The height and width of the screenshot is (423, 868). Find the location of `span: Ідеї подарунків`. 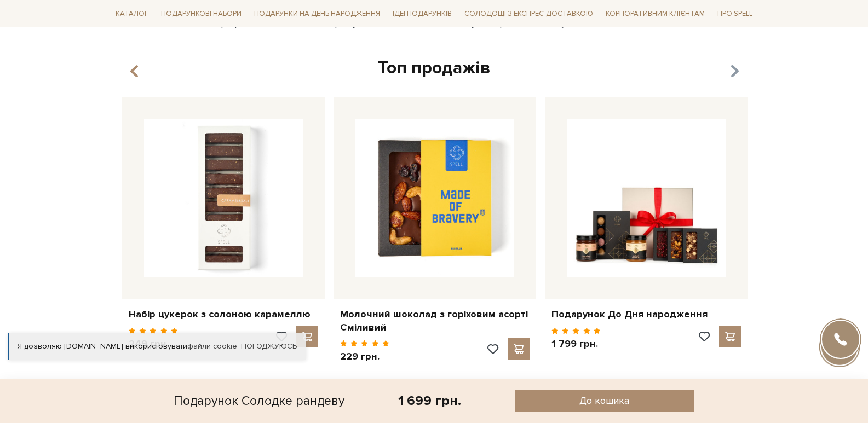

span: Ідеї подарунків is located at coordinates (422, 14).